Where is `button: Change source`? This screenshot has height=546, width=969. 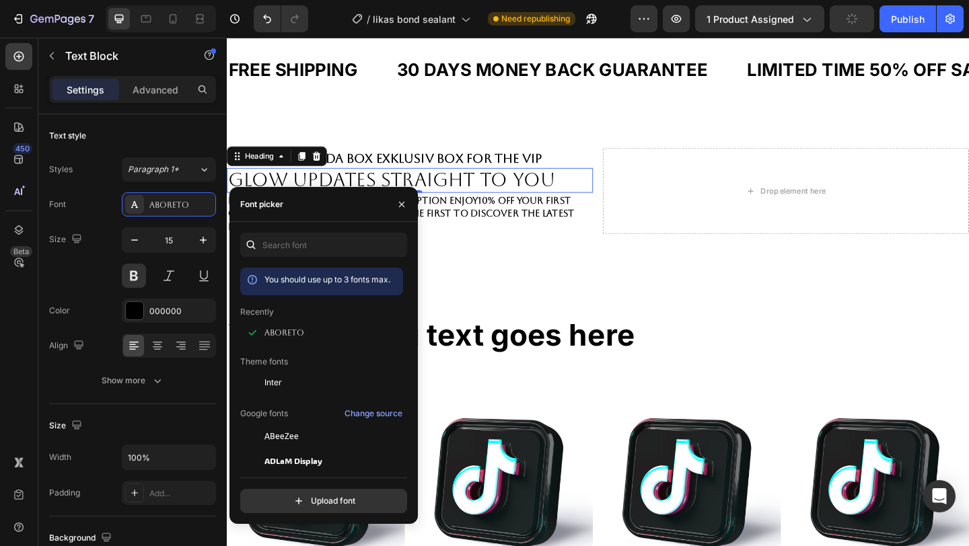 button: Change source is located at coordinates (373, 414).